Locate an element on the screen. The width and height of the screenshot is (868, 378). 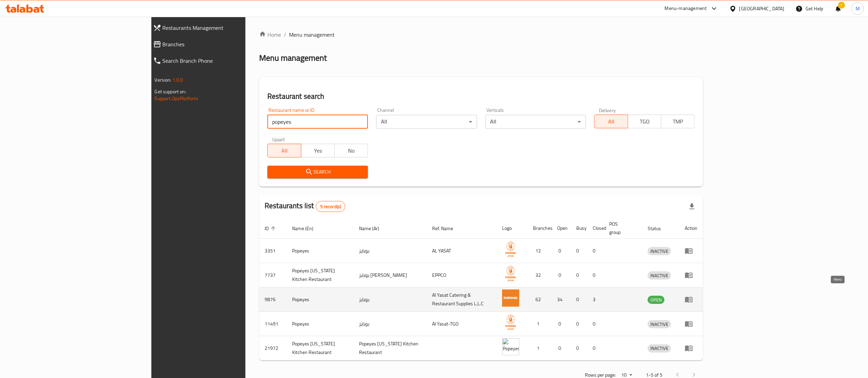
th: Open is located at coordinates (561, 228).